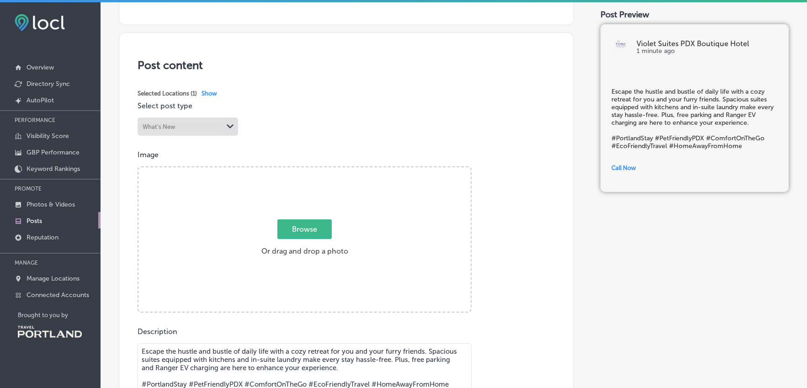 This screenshot has width=807, height=388. What do you see at coordinates (694, 15) in the screenshot?
I see `div: Post Preview` at bounding box center [694, 15].